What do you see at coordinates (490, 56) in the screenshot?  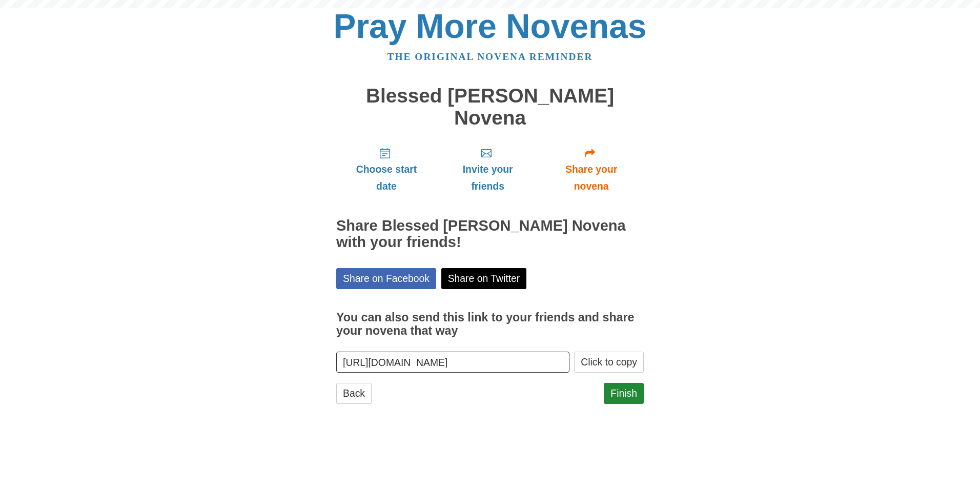 I see `a: The original novena reminder` at bounding box center [490, 56].